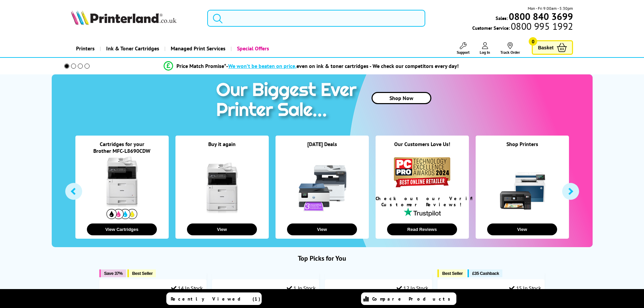  What do you see at coordinates (502, 18) in the screenshot?
I see `span: Sales:` at bounding box center [502, 18].